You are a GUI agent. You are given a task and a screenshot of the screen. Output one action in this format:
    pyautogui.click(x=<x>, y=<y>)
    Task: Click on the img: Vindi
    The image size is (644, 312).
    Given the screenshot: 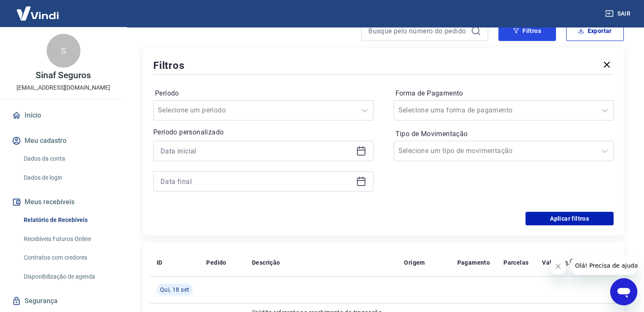 What is the action you would take?
    pyautogui.click(x=38, y=13)
    